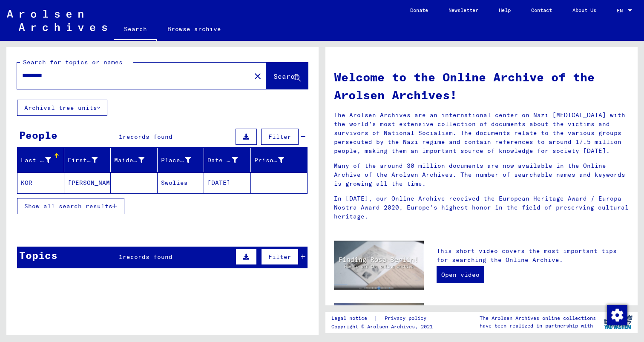  What do you see at coordinates (620, 10) in the screenshot?
I see `mat-select-trigger: EN` at bounding box center [620, 10].